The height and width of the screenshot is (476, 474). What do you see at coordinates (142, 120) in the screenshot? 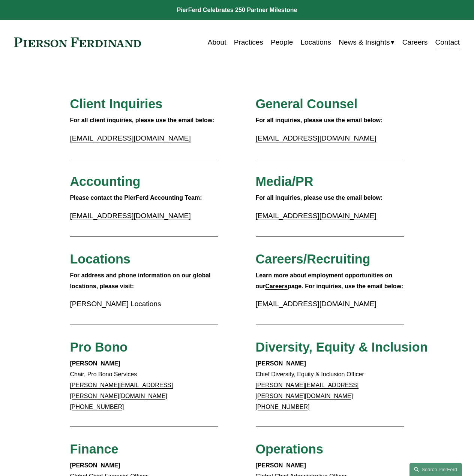
I see `strong: For all client inquiries, please use the email below:` at bounding box center [142, 120].